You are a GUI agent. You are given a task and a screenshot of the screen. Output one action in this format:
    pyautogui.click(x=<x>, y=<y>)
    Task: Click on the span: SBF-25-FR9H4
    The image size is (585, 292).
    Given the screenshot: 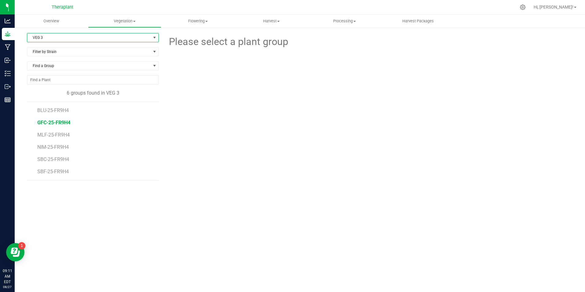 What is the action you would take?
    pyautogui.click(x=53, y=171)
    